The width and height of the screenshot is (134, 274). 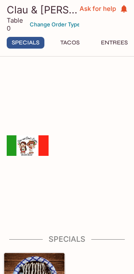 I want to click on p: Table 0, so click(x=15, y=24).